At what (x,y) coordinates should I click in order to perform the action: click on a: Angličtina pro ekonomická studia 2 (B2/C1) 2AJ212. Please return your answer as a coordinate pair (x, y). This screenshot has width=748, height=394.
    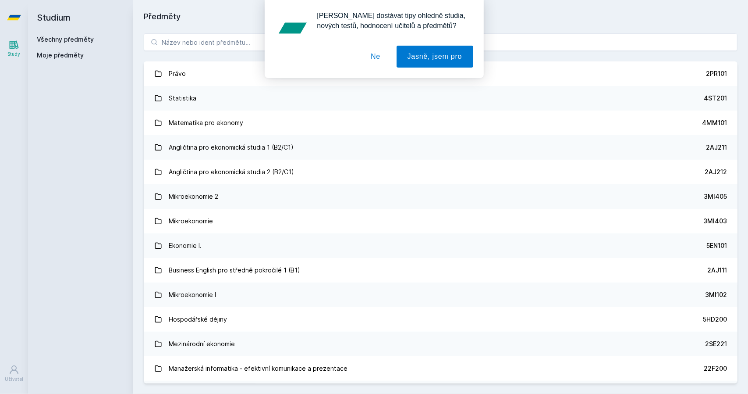
    Looking at the image, I should click on (440, 172).